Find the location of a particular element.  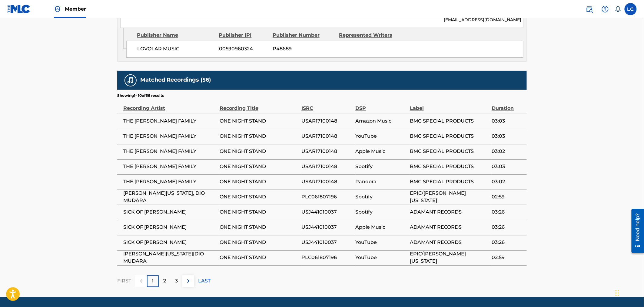

p: Showing 1 - 10 of 56 results is located at coordinates (140, 96).